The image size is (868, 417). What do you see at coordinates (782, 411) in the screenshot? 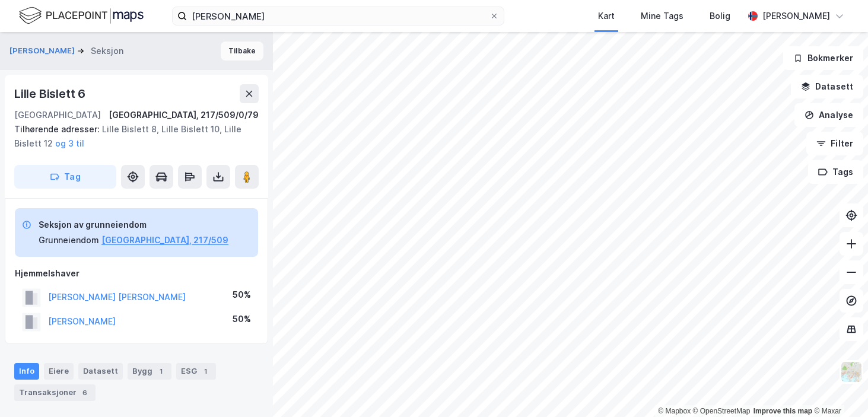
I see `a: Improve this map` at bounding box center [782, 411].